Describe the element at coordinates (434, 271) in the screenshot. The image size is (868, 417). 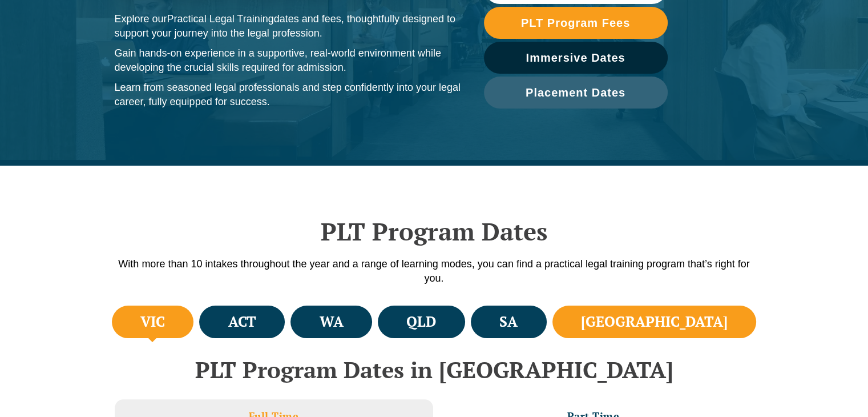
I see `p: With more than 10 intakes throughout the year and a range of learning modes, you can find a pract...` at that location.